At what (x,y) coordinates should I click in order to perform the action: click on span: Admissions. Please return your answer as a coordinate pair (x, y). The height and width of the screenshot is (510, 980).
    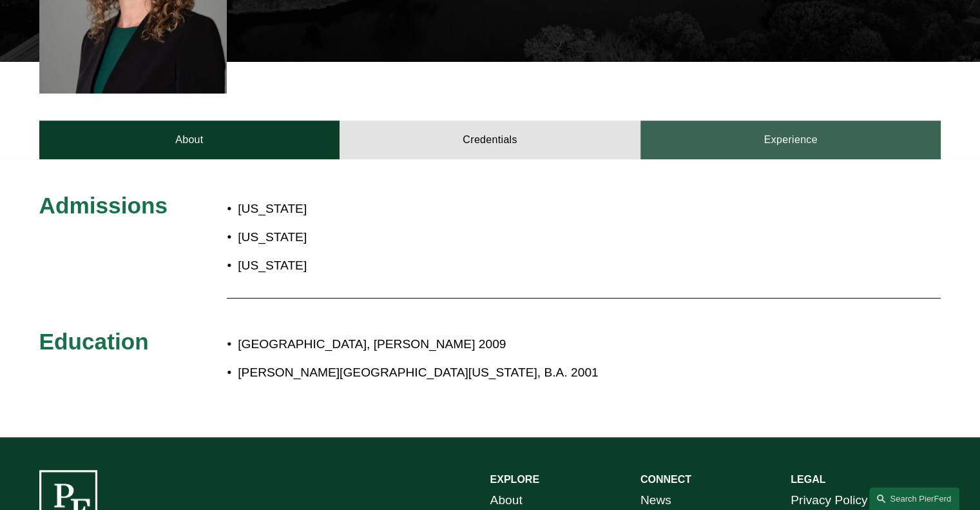
    Looking at the image, I should click on (103, 205).